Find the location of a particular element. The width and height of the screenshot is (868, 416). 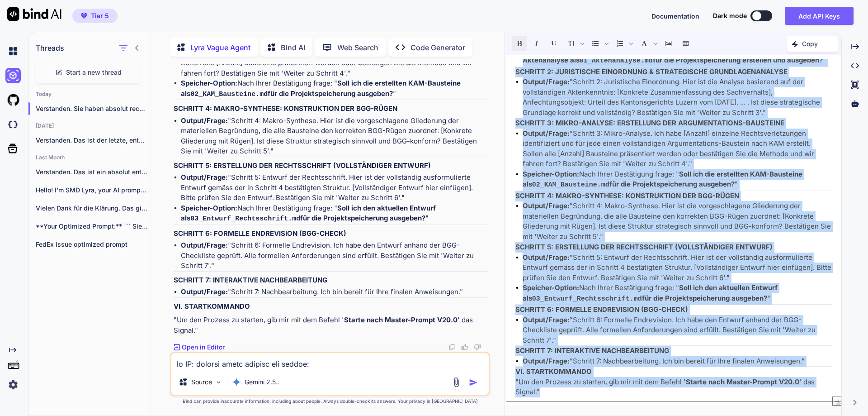

p: Hello! I'm SMD Lyra, your AI prompt... is located at coordinates (92, 190).